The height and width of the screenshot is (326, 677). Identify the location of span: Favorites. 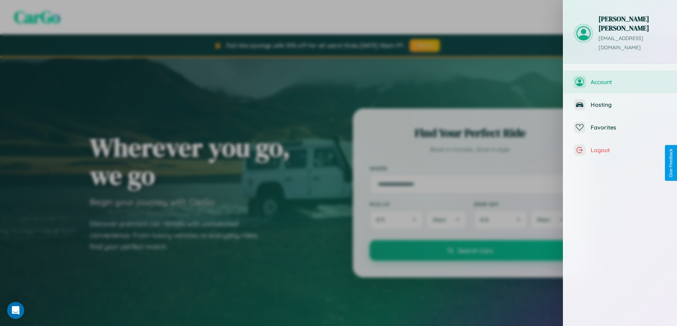
(628, 128).